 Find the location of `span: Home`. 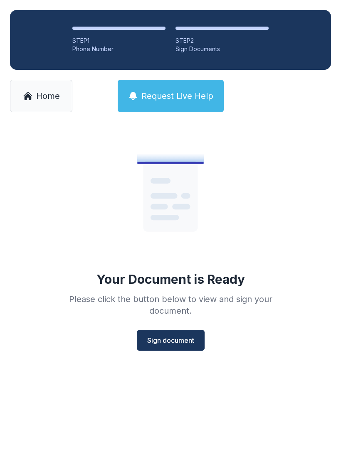

span: Home is located at coordinates (48, 96).